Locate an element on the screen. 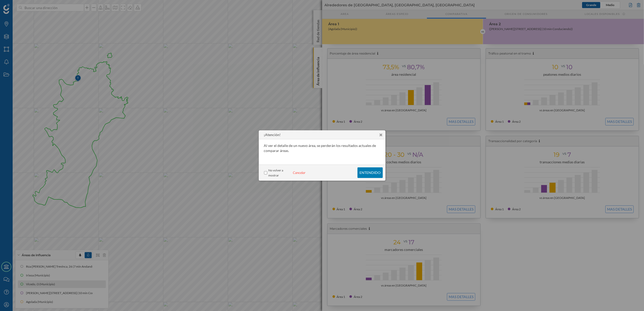 The image size is (644, 311). div: ¡Atención! is located at coordinates (272, 135).